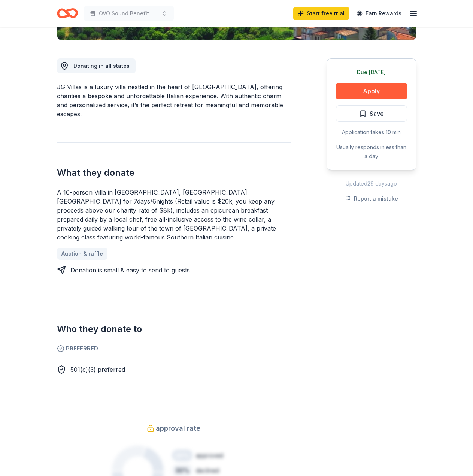 The image size is (473, 476). I want to click on span: OVO Sound Benefit Concert, so click(129, 13).